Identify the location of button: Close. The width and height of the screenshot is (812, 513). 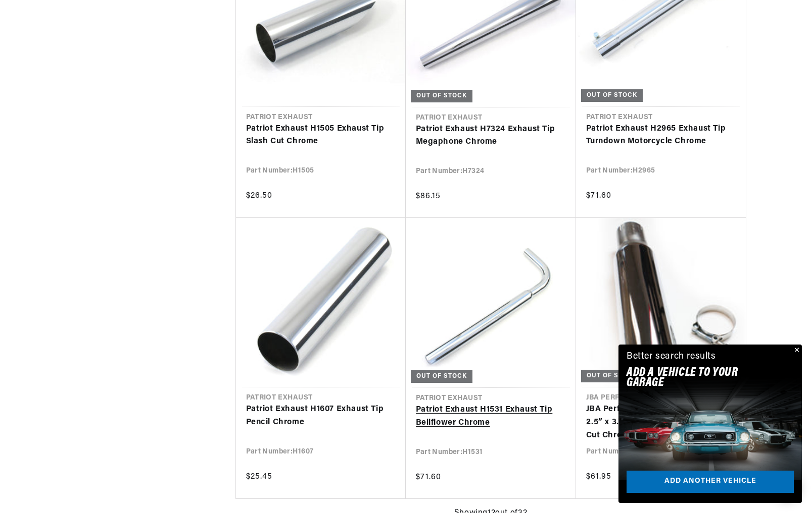
(795, 351).